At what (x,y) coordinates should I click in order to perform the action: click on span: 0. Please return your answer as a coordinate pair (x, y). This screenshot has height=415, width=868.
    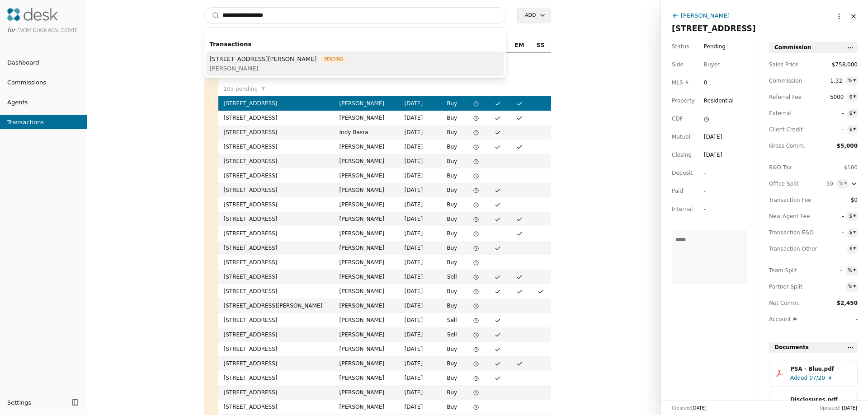
    Looking at the image, I should click on (711, 83).